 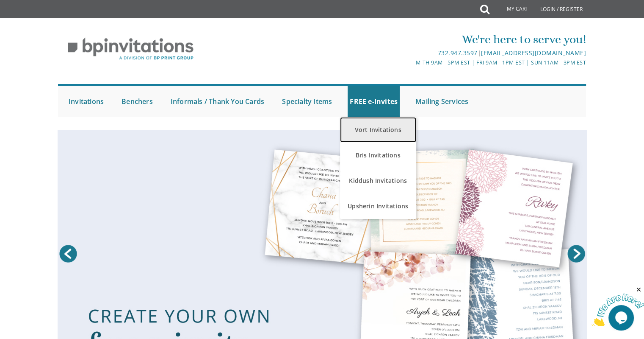 I want to click on a: Bris Invitations, so click(x=378, y=156).